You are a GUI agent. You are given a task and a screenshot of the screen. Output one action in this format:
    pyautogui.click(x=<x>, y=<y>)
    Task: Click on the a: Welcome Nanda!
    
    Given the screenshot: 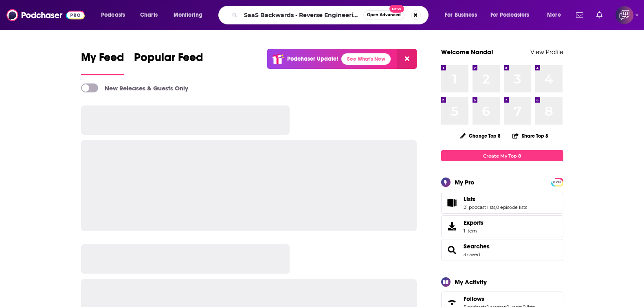 What is the action you would take?
    pyautogui.click(x=467, y=52)
    